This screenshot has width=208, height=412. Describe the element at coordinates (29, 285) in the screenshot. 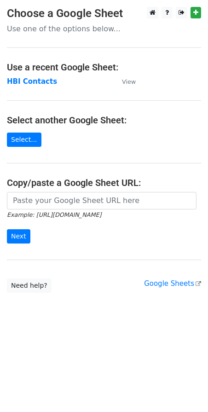

I see `a: Need help?` at that location.